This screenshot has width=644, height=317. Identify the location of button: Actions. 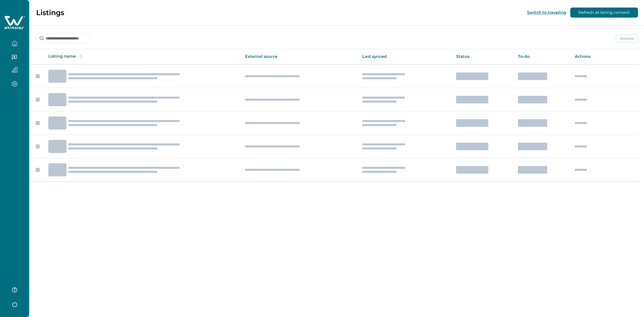
(627, 39).